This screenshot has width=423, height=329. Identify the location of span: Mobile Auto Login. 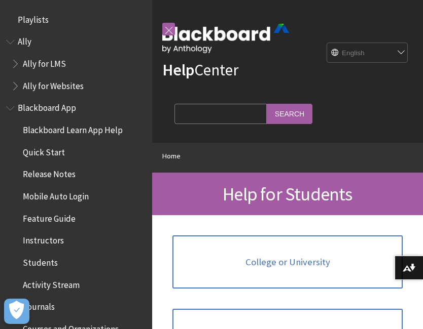
(56, 195).